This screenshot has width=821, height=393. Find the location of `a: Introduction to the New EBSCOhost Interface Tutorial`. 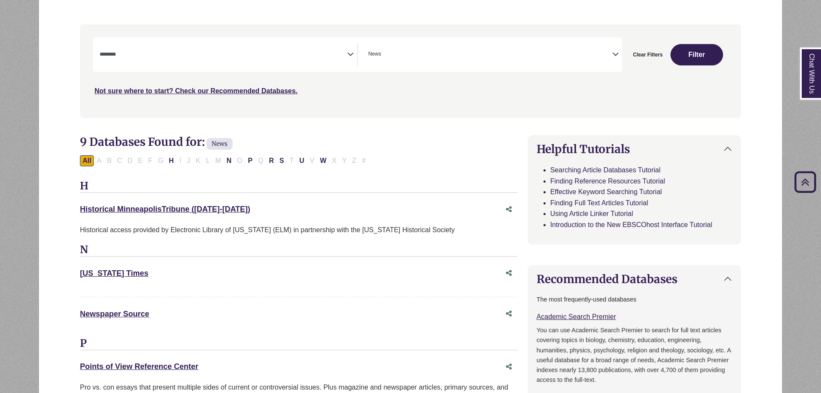

a: Introduction to the New EBSCOhost Interface Tutorial is located at coordinates (631, 224).